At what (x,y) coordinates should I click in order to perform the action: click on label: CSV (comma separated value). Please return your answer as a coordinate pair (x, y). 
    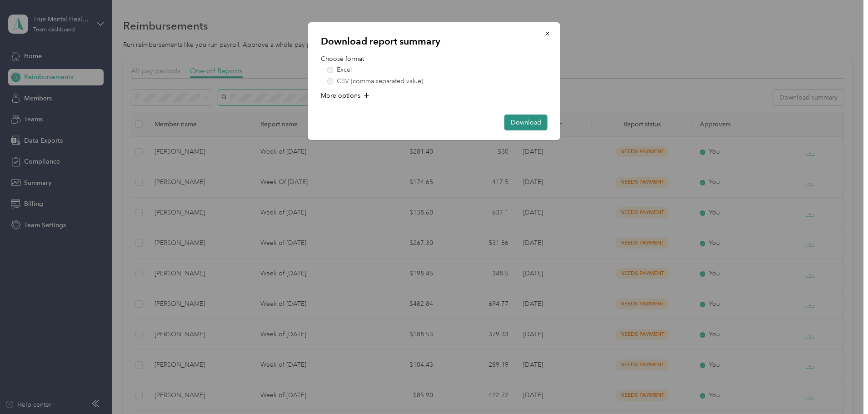
    Looking at the image, I should click on (437, 82).